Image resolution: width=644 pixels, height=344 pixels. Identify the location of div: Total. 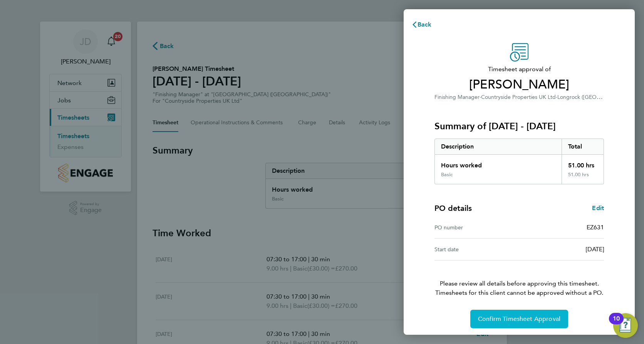
(583, 146).